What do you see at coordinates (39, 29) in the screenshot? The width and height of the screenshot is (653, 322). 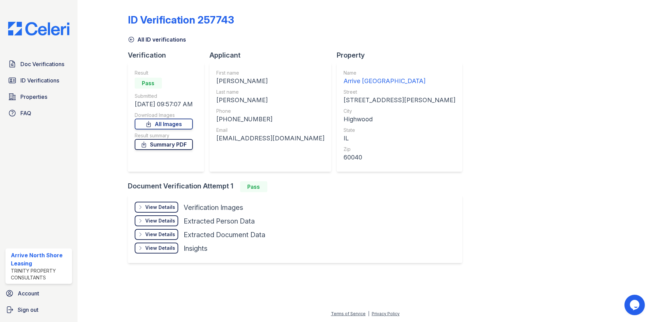 I see `img: CE_Logo_Blue-a8612792a0a2168367f1c8372b55b34899dd931a85d93a1a3d3e32e68fde9ad4.png` at bounding box center [39, 29].